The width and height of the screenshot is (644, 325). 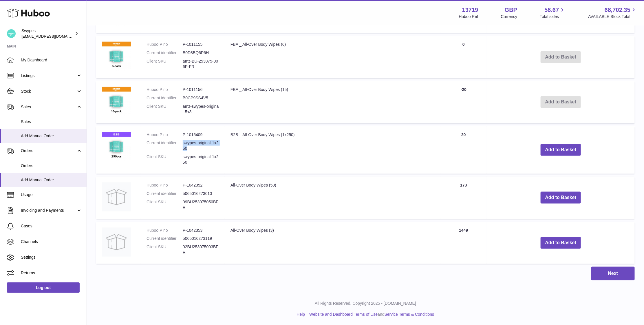 What do you see at coordinates (201, 249) in the screenshot?
I see `dd: 02BU253075003BFR` at bounding box center [201, 249].